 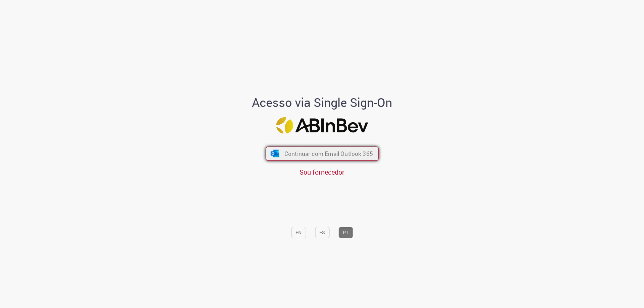 I want to click on button: EN, so click(x=298, y=232).